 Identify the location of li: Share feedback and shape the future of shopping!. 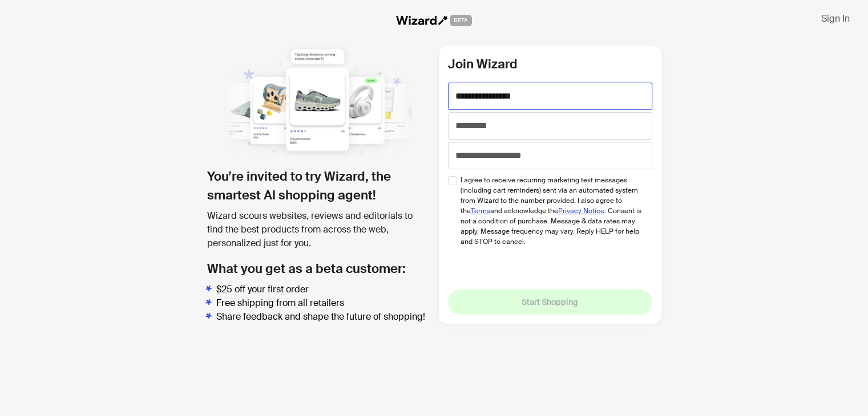
(323, 317).